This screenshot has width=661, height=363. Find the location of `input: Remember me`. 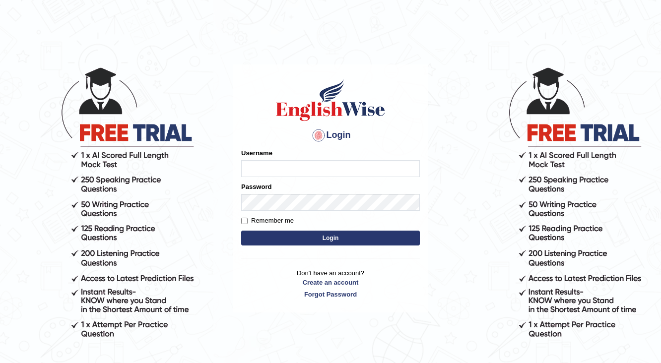

input: Remember me is located at coordinates (244, 221).